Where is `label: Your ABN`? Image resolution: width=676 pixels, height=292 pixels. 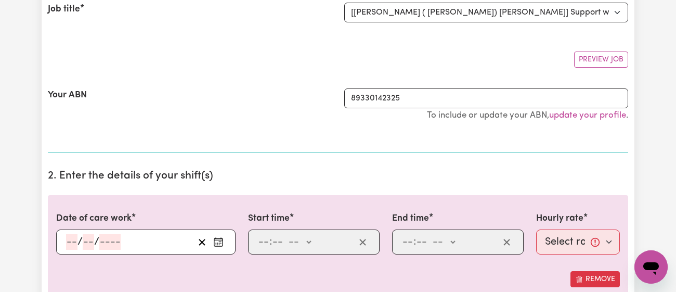 label: Your ABN is located at coordinates (67, 95).